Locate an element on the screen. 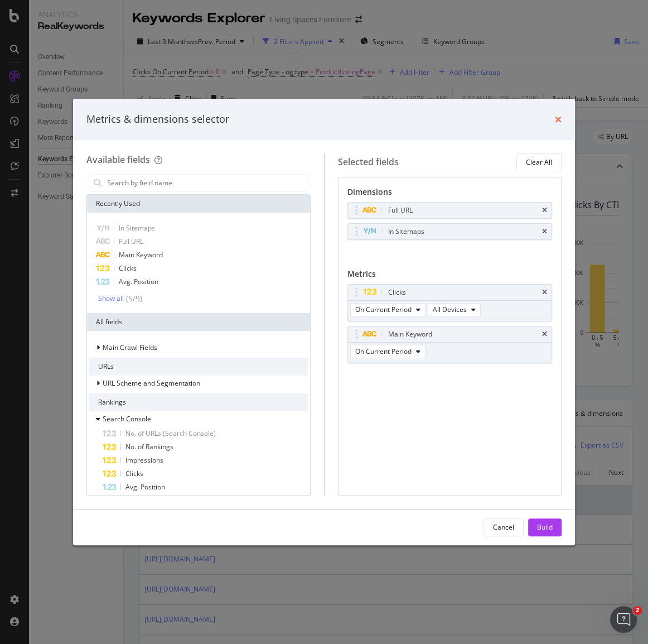 This screenshot has height=644, width=648. span: Impressions is located at coordinates (145, 459).